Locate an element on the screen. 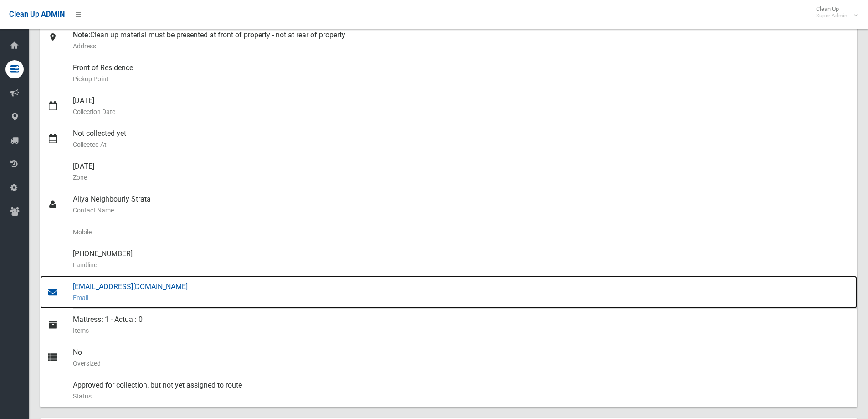  small: Oversized is located at coordinates (461, 363).